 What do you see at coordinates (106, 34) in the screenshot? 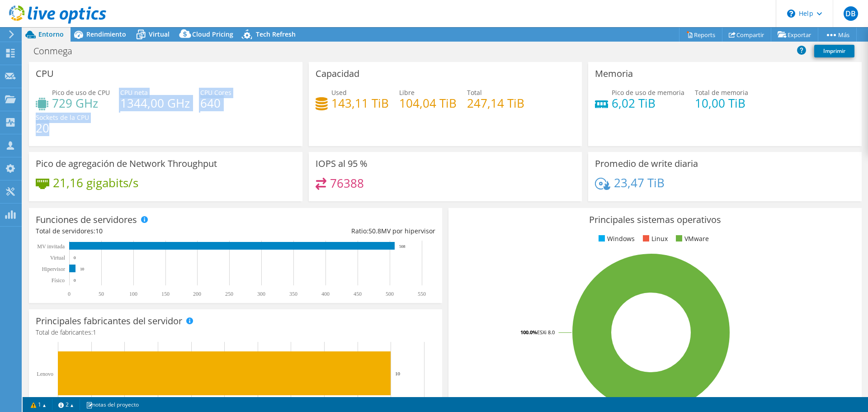
I see `span: Rendimiento` at bounding box center [106, 34].